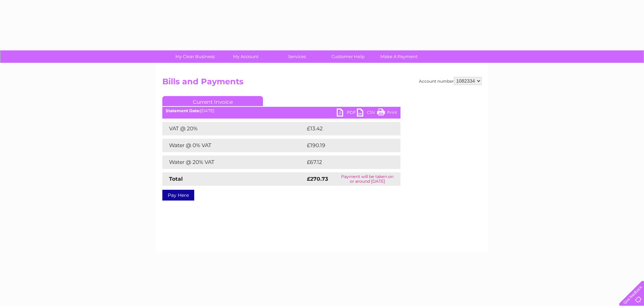  I want to click on a: Current Invoice, so click(213, 101).